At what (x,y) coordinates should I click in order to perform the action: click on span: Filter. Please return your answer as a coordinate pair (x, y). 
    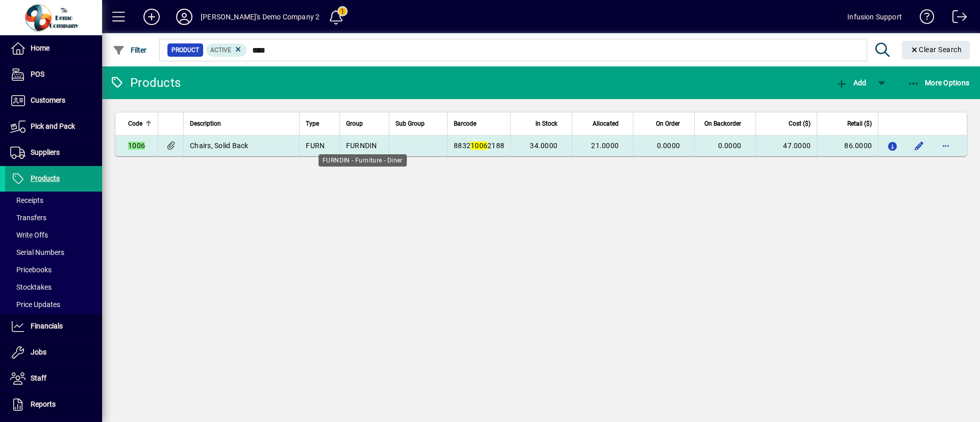
    Looking at the image, I should click on (130, 50).